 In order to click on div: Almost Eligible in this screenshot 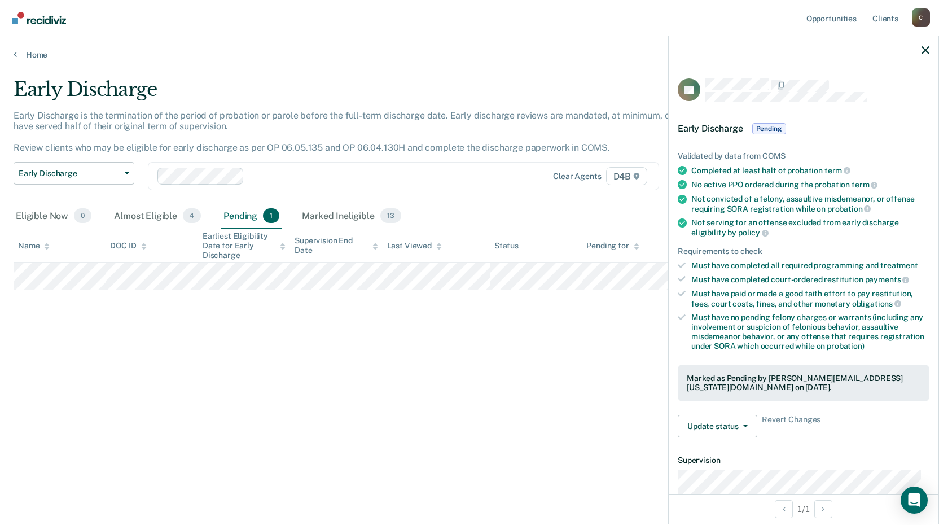, I will do `click(158, 216)`.